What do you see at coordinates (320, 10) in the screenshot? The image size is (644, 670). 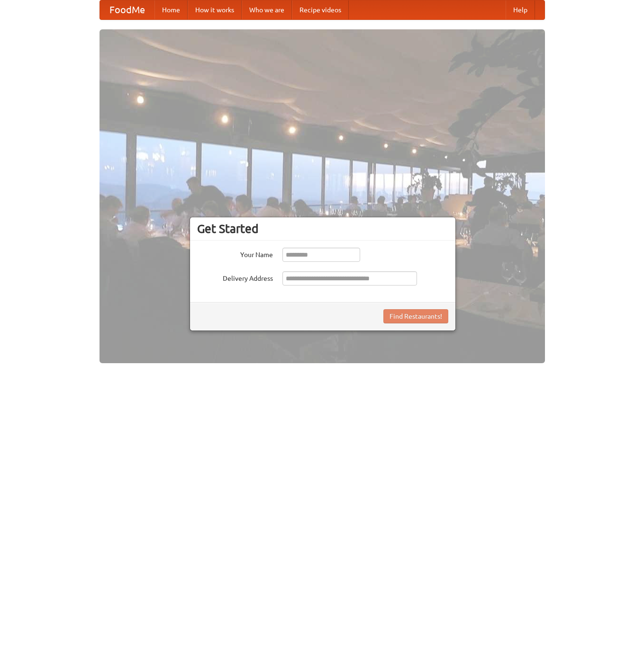 I see `a: Recipe videos` at bounding box center [320, 10].